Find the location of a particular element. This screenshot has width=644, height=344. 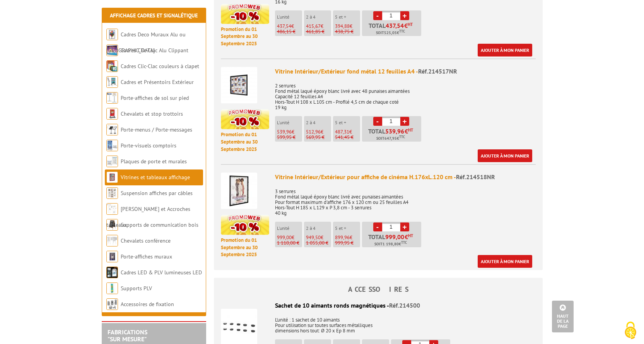

span: 437,54 is located at coordinates (284, 26).